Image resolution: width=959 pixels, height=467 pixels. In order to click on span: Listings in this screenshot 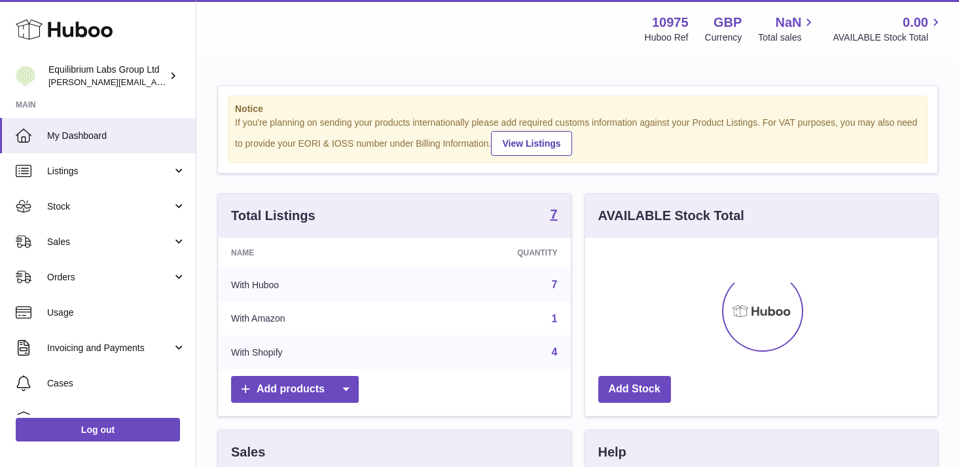, I will do `click(109, 171)`.